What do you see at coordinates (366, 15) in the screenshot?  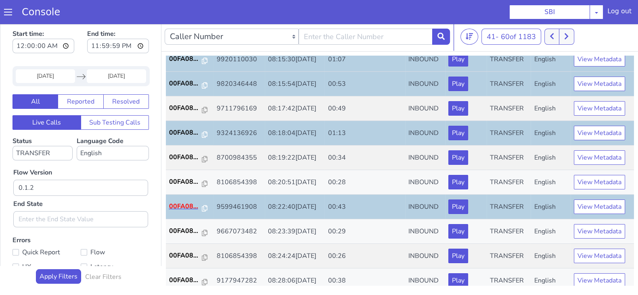 I see `input: Enter the Caller Number` at bounding box center [366, 15].